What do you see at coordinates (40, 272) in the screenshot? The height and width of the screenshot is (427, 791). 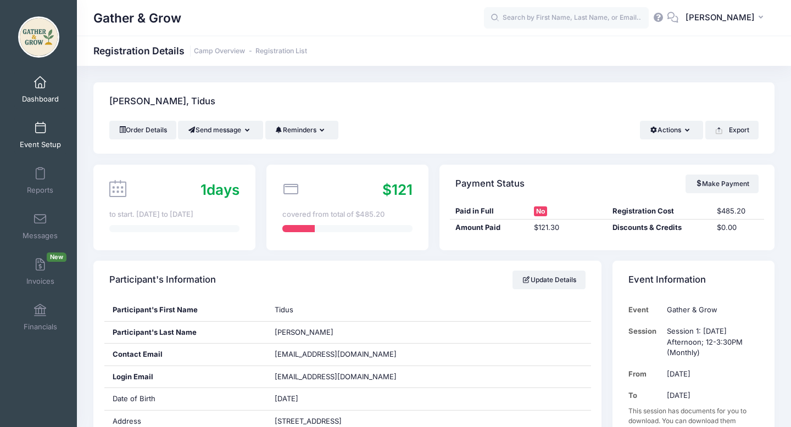 I see `a: InvoicesNew` at bounding box center [40, 272].